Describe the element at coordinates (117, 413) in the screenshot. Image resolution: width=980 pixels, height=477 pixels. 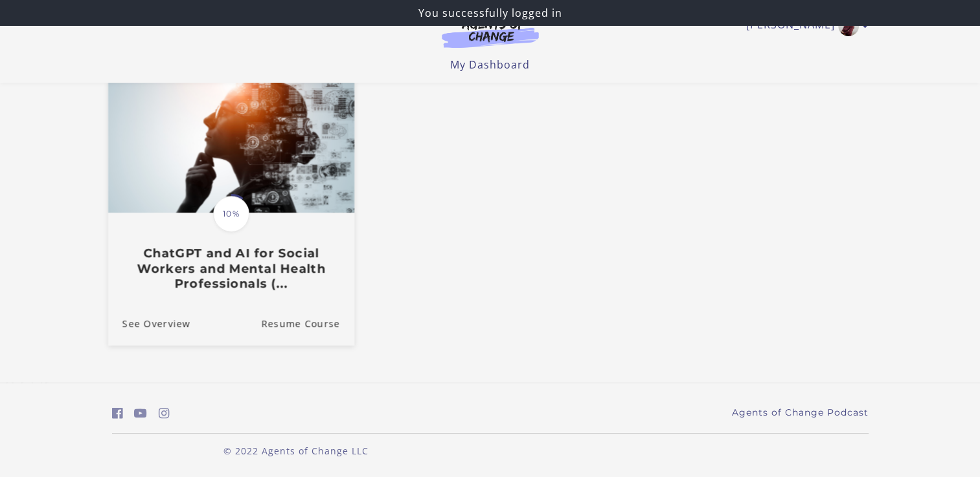
I see `a: https://www.facebook.com/groups/aswbtestprep (Open in a new window)` at that location.